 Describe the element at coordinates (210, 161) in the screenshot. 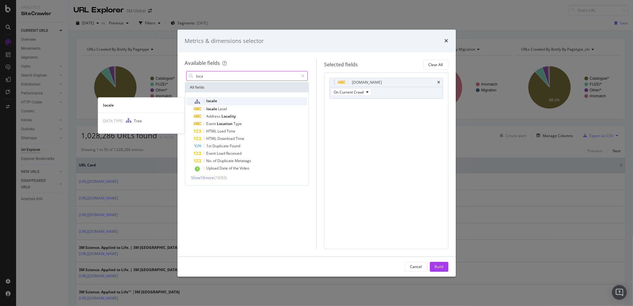

I see `span: No.` at that location.